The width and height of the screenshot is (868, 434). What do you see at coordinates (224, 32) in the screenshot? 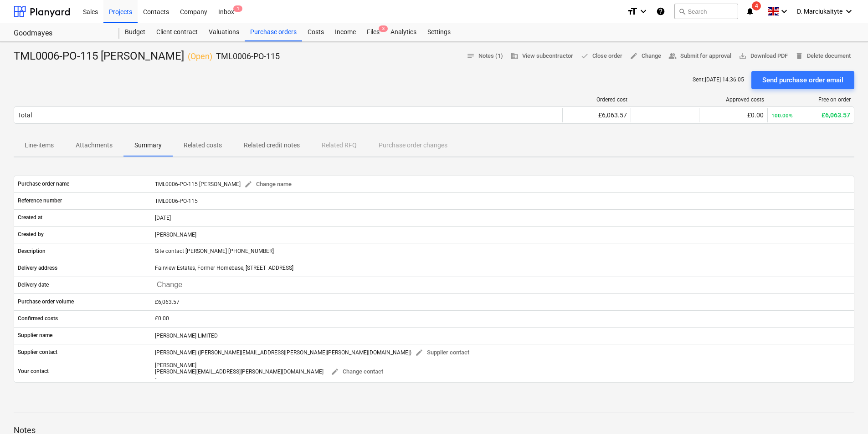
I see `a: Valuations` at bounding box center [224, 32].